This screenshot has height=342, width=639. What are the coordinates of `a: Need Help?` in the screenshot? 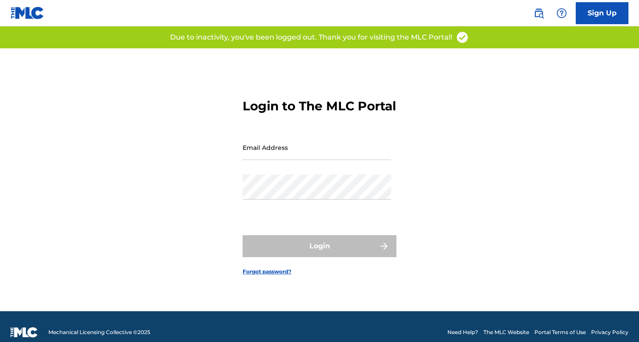 It's located at (463, 332).